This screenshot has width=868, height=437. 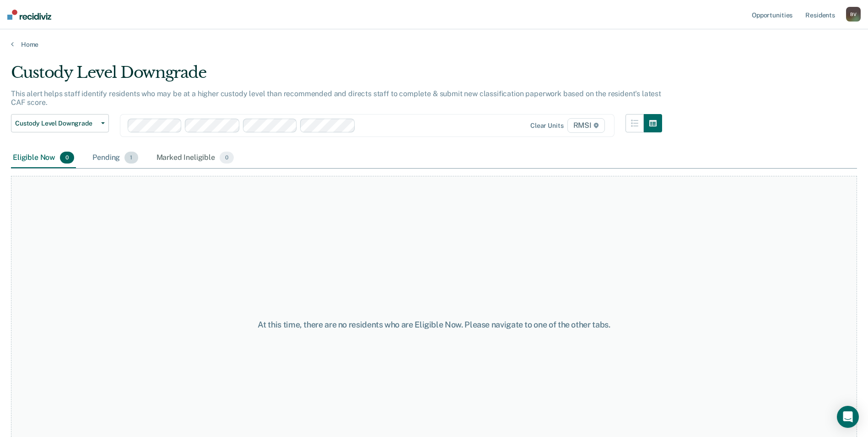 I want to click on img: Recidiviz, so click(x=29, y=15).